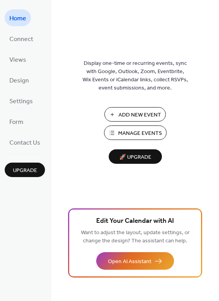 This screenshot has height=301, width=219. What do you see at coordinates (135, 221) in the screenshot?
I see `span: Edit Your Calendar with AI` at bounding box center [135, 221].